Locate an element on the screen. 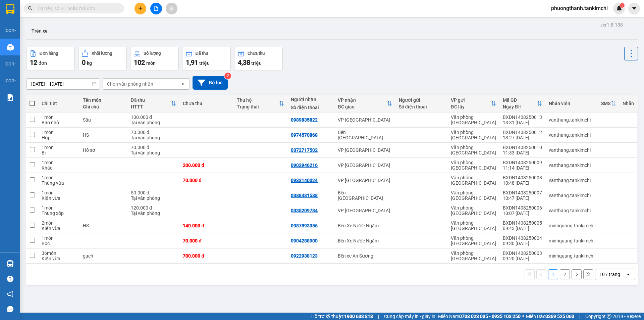 Image resolution: width=644 pixels, height=320 pixels. span: Hỗ trợ kỹ thuật: is located at coordinates (342, 316).